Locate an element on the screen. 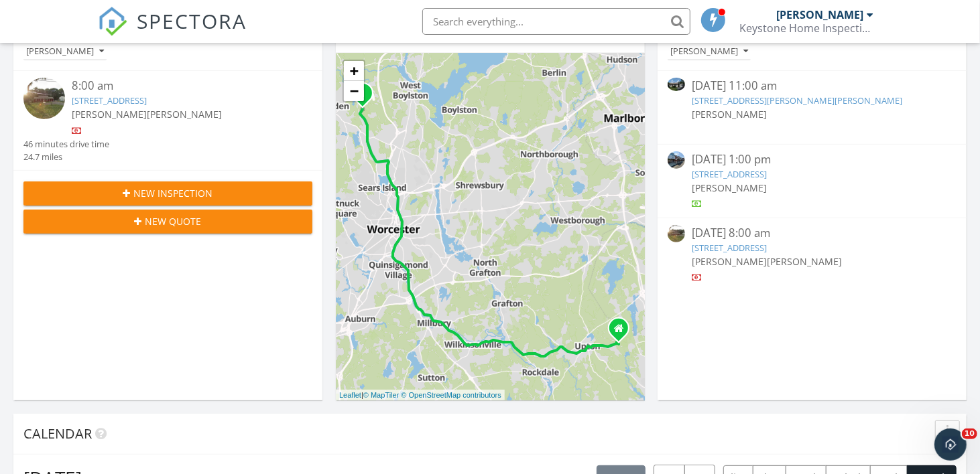  div: Keystone Home Inspections-MA is located at coordinates (806, 28).